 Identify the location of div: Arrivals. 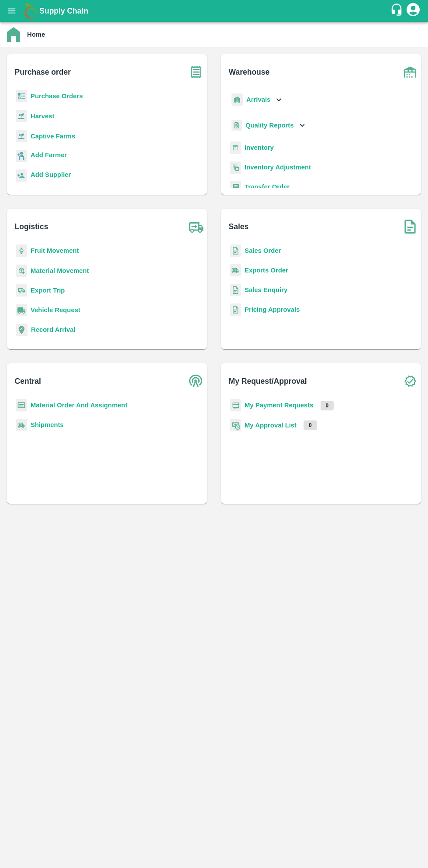
(257, 100).